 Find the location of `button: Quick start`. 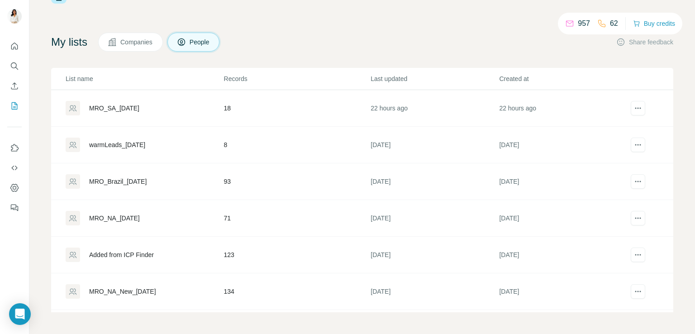

button: Quick start is located at coordinates (14, 46).